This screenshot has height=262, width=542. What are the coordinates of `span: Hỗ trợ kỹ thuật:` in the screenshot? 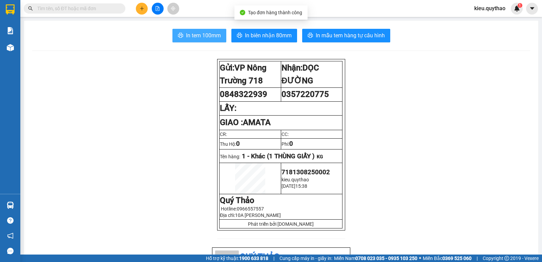 It's located at (237, 258).